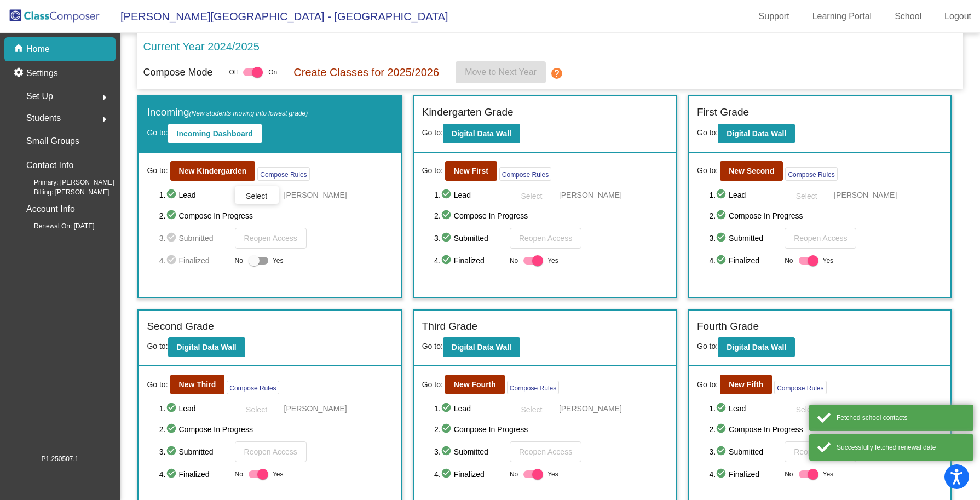 Image resolution: width=980 pixels, height=500 pixels. I want to click on span: (New students moving into lowest grade), so click(249, 113).